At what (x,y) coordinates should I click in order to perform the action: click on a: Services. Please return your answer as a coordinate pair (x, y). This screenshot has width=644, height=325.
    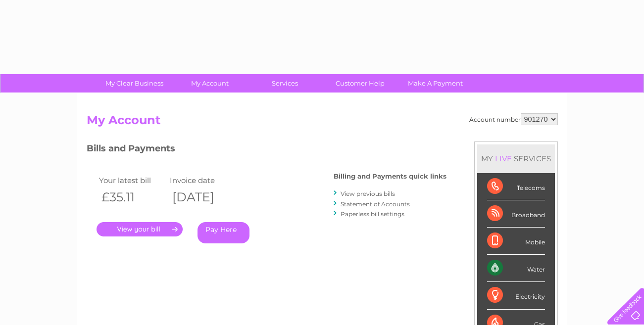
    Looking at the image, I should click on (285, 83).